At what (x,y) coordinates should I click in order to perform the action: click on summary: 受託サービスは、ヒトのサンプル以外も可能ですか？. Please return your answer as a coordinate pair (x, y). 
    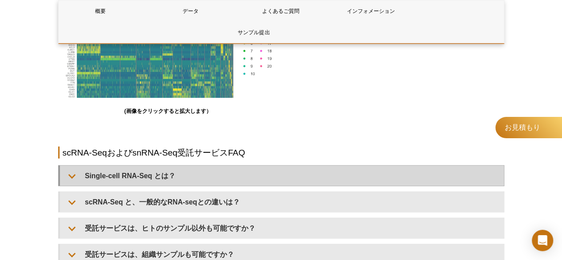
    Looking at the image, I should click on (281, 228).